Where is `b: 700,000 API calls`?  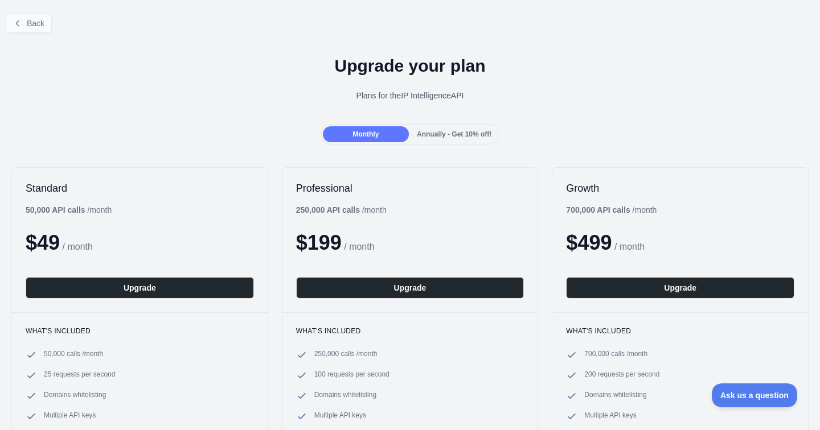 b: 700,000 API calls is located at coordinates (598, 210).